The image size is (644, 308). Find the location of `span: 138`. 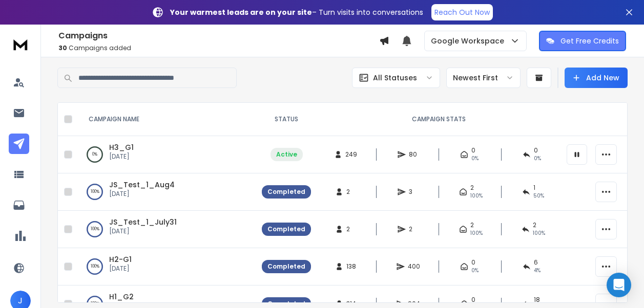

span: 138 is located at coordinates (351, 267).